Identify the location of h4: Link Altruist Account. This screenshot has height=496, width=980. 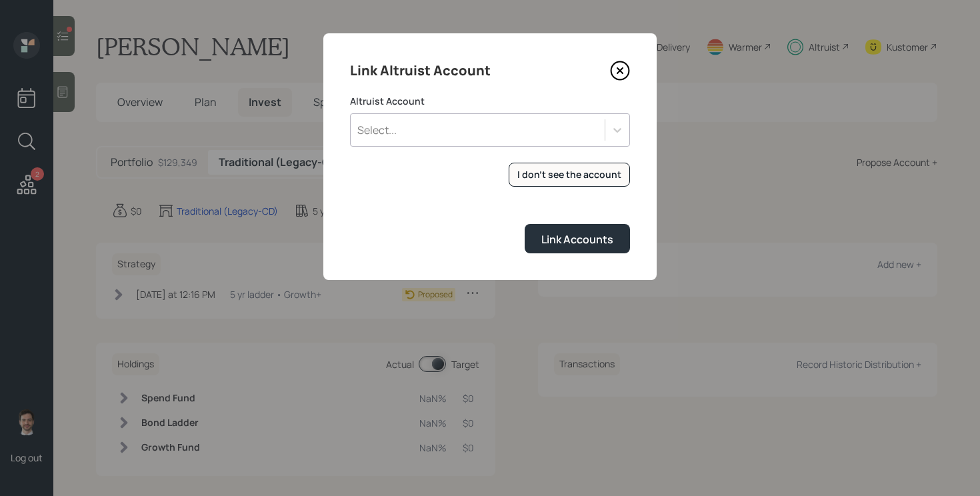
(420, 71).